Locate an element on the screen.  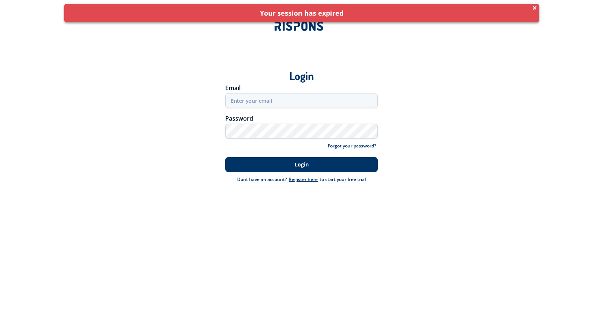
a: Register here is located at coordinates (303, 179).